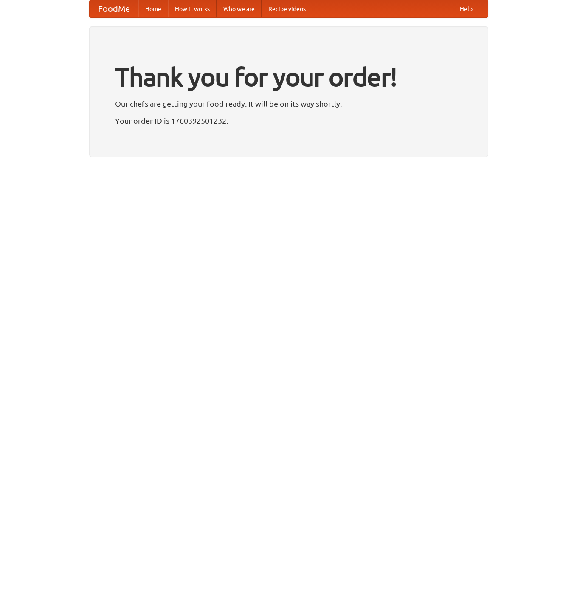 Image resolution: width=577 pixels, height=601 pixels. I want to click on a: FoodMe, so click(114, 9).